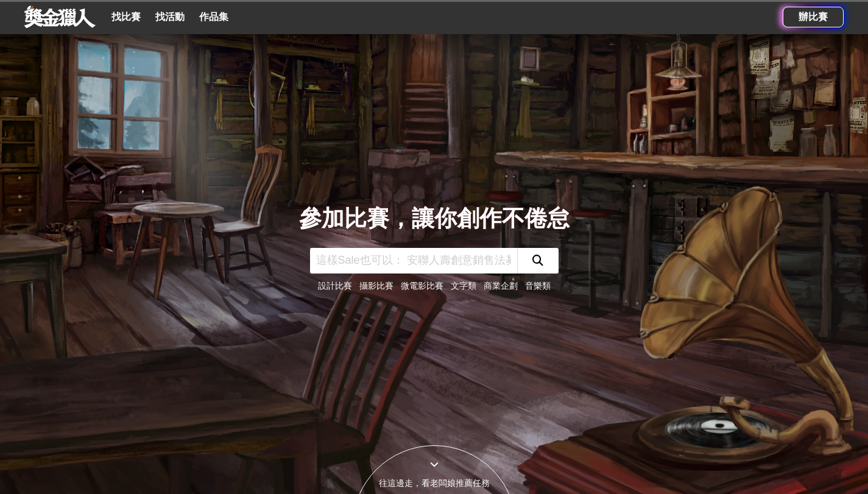 Image resolution: width=868 pixels, height=494 pixels. Describe the element at coordinates (813, 17) in the screenshot. I see `a: 辦比賽` at that location.